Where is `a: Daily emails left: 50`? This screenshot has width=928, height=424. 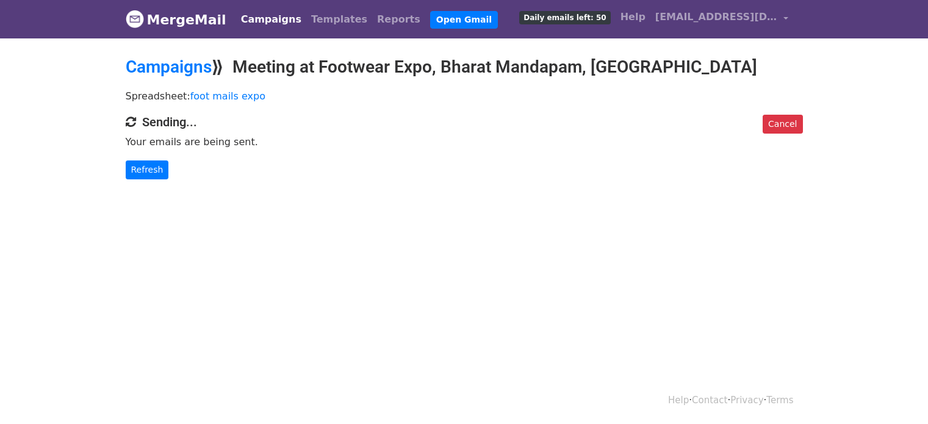 a: Daily emails left: 50 is located at coordinates (565, 17).